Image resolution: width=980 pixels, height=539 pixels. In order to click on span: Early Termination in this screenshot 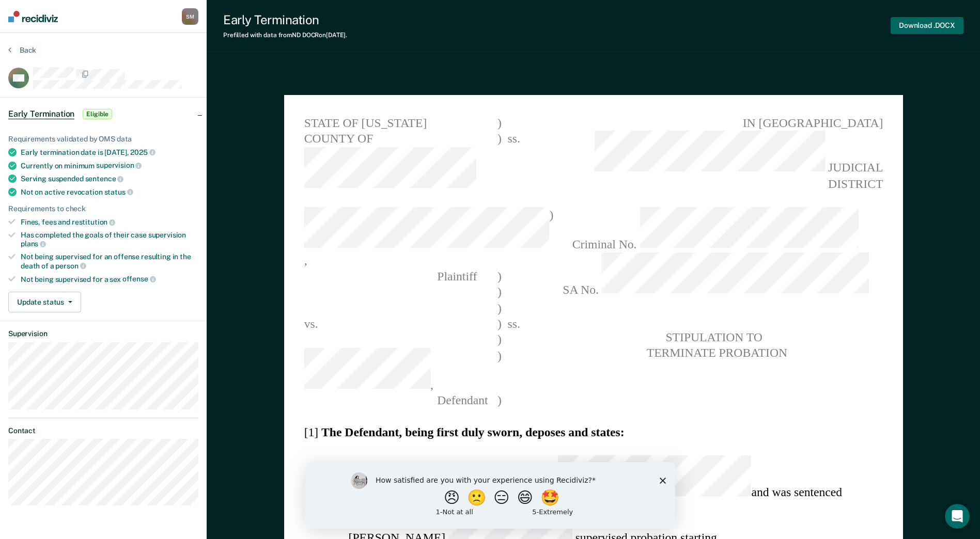, I will do `click(42, 114)`.